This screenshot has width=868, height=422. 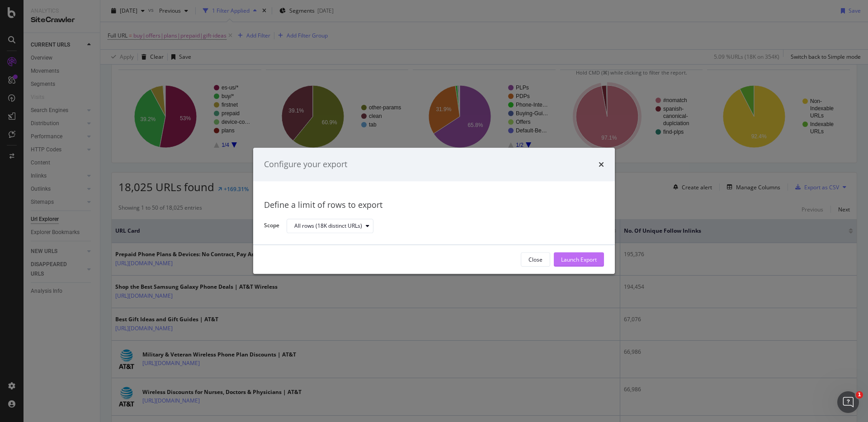 What do you see at coordinates (859, 395) in the screenshot?
I see `span: 1` at bounding box center [859, 395].